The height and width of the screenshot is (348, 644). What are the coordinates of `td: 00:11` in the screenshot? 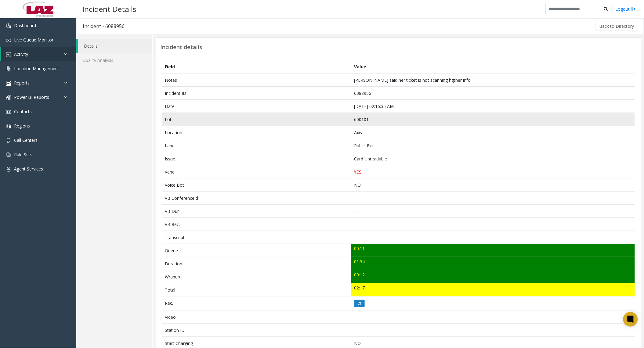 It's located at (493, 251).